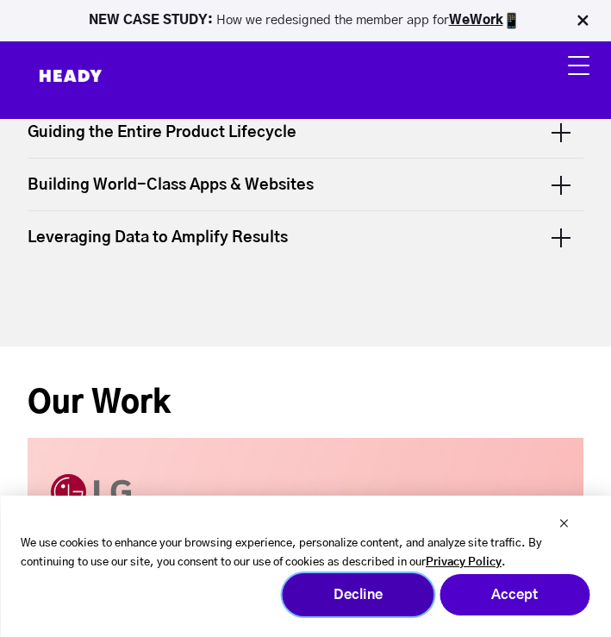 This screenshot has width=611, height=637. What do you see at coordinates (512, 21) in the screenshot?
I see `img: app emoji` at bounding box center [512, 21].